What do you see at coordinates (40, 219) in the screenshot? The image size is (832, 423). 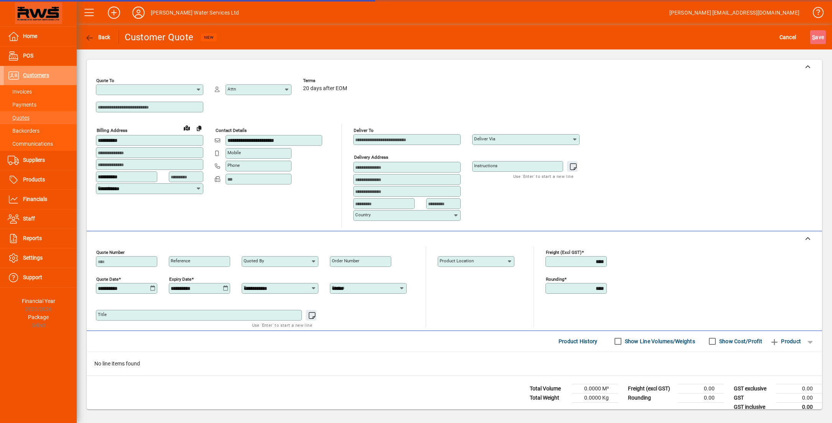 I see `a: Staff` at bounding box center [40, 219].